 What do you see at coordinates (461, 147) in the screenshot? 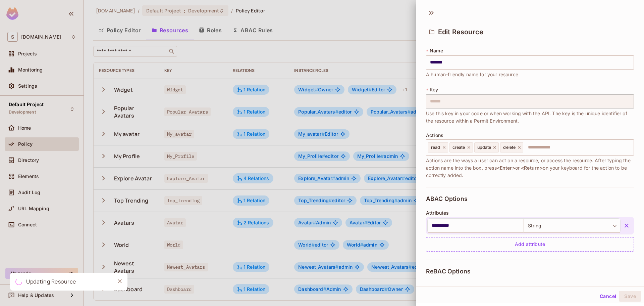
I see `div: create` at bounding box center [461, 147].